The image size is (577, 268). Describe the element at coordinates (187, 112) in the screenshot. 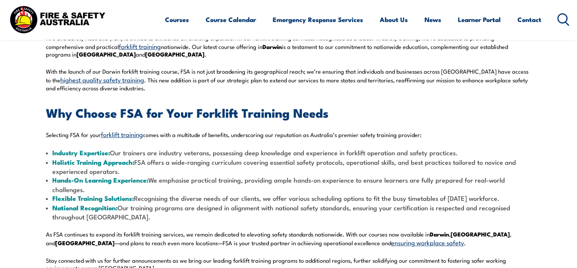

I see `strong: Why Choose FSA for Your Forklift Training Needs` at that location.